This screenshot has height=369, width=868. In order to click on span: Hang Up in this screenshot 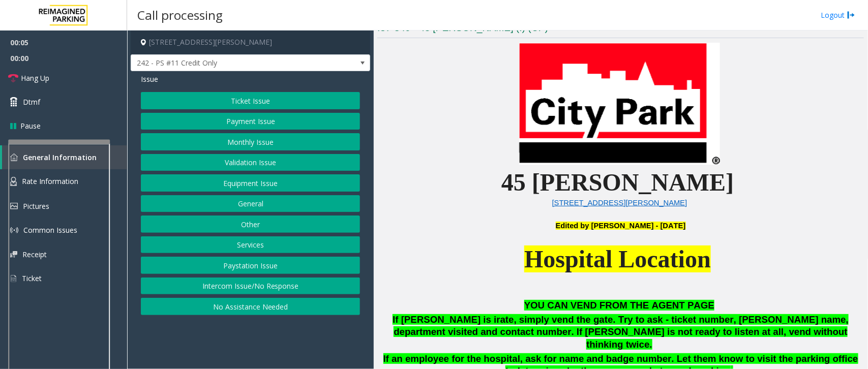, I will do `click(35, 78)`.